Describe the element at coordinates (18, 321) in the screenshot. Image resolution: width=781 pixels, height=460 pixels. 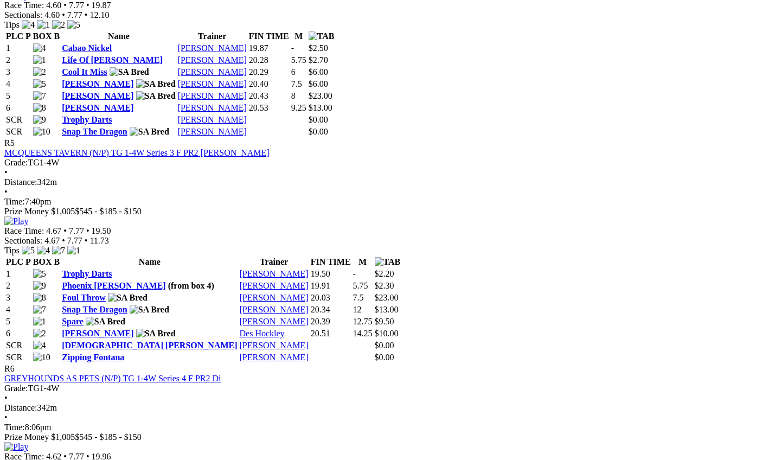
I see `td: 5` at that location.